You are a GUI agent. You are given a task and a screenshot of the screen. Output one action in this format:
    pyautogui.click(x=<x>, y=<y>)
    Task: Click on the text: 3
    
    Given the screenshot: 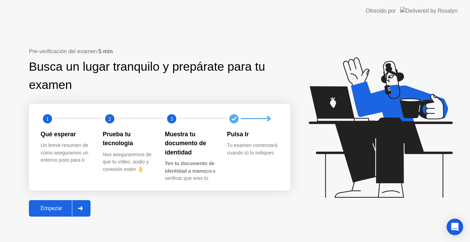 What is the action you would take?
    pyautogui.click(x=172, y=119)
    